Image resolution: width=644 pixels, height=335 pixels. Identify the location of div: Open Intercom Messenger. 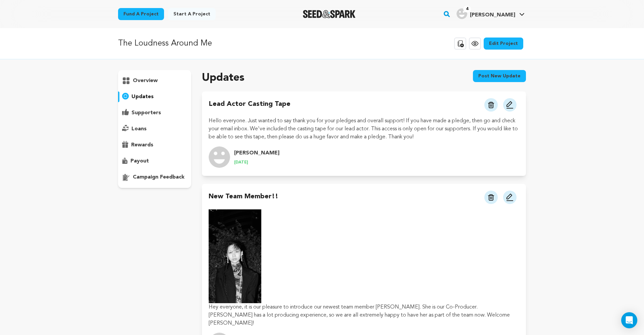
(629, 320).